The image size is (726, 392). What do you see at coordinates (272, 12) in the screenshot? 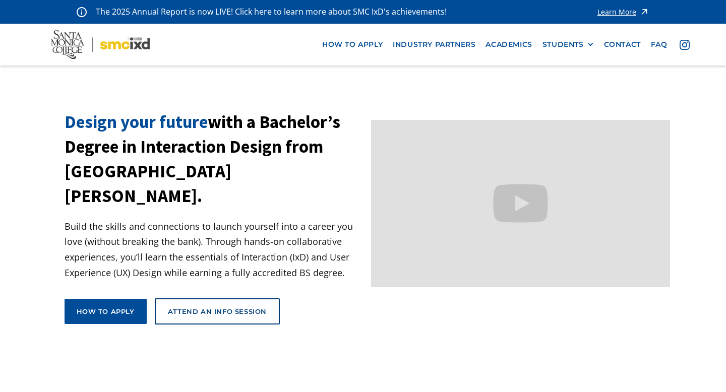
I see `p: The 2025 Annual Report is now LIVE! Click here to learn more about SMC IxD's achievements!` at bounding box center [272, 12].